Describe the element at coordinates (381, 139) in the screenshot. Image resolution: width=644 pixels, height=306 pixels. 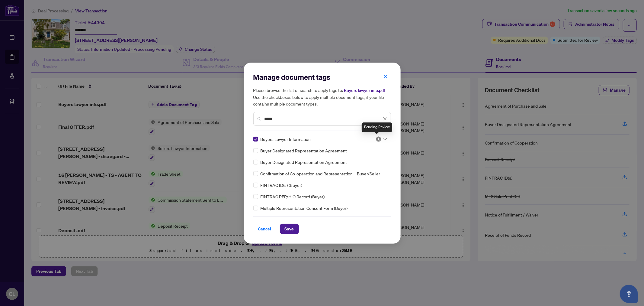
I see `span: Pending Review` at that location.